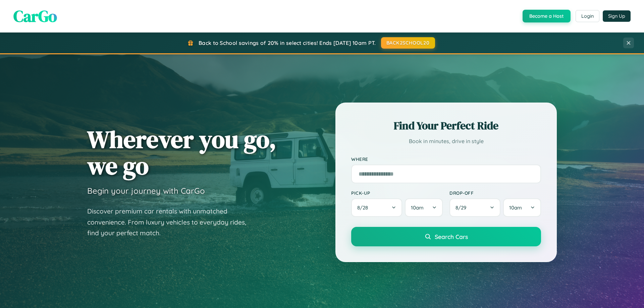 The width and height of the screenshot is (644, 308). Describe the element at coordinates (463, 208) in the screenshot. I see `span: 8 / 29` at that location.